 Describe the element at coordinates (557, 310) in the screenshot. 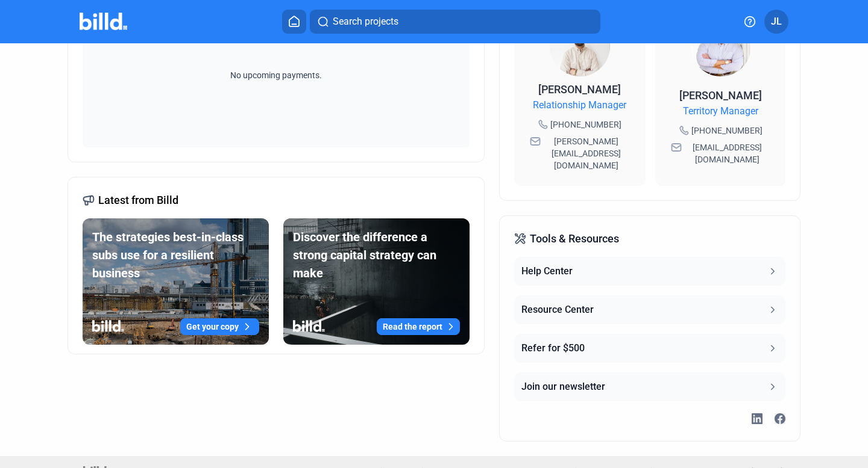

I see `div: Resource Center` at that location.